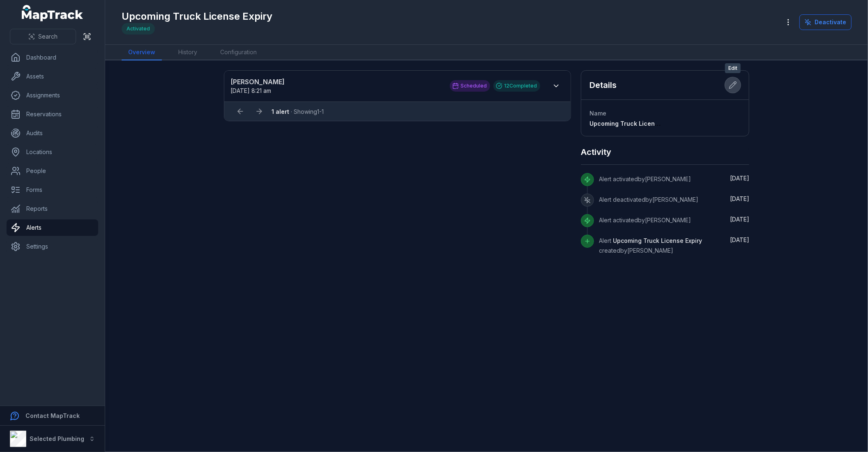  I want to click on span: Search, so click(48, 37).